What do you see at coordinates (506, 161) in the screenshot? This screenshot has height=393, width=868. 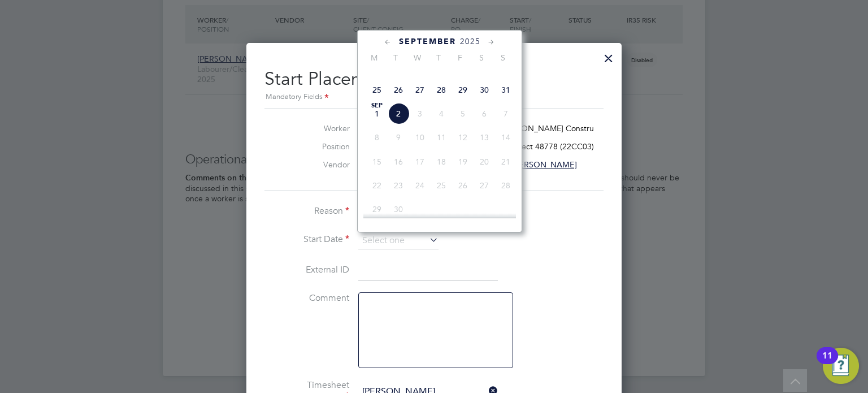 I see `span: 21` at bounding box center [506, 161].